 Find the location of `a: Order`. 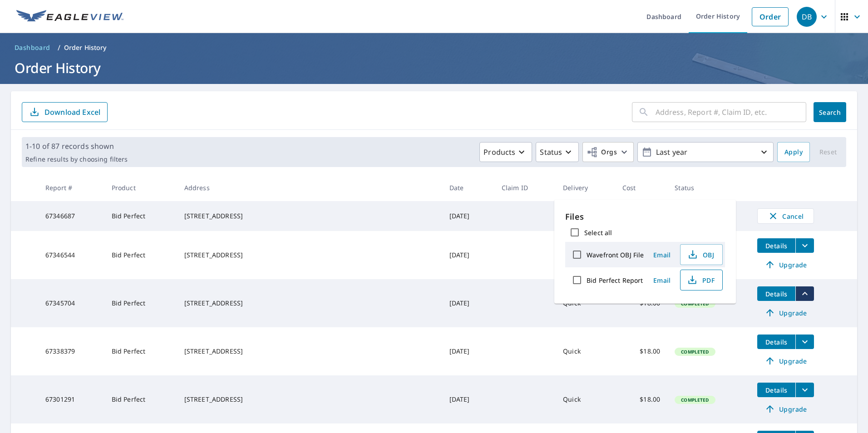

a: Order is located at coordinates (770, 17).